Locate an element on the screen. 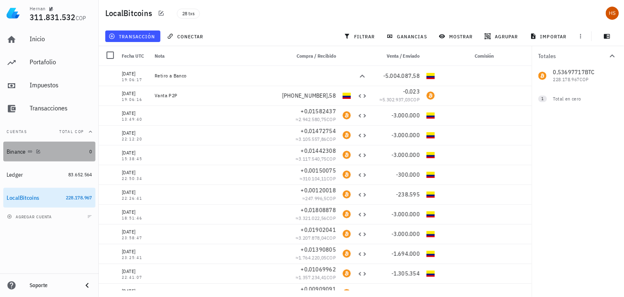  div: Comisión is located at coordinates (468, 56).